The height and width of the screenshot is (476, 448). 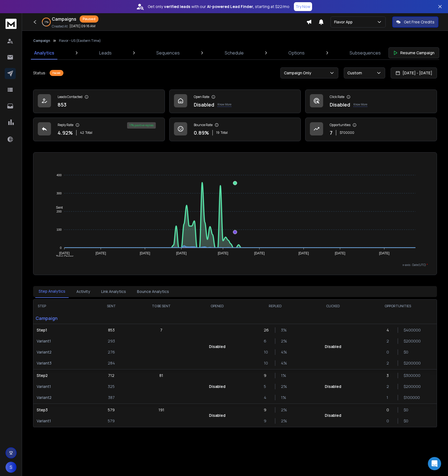 I want to click on p: Bounce Rate, so click(x=203, y=125).